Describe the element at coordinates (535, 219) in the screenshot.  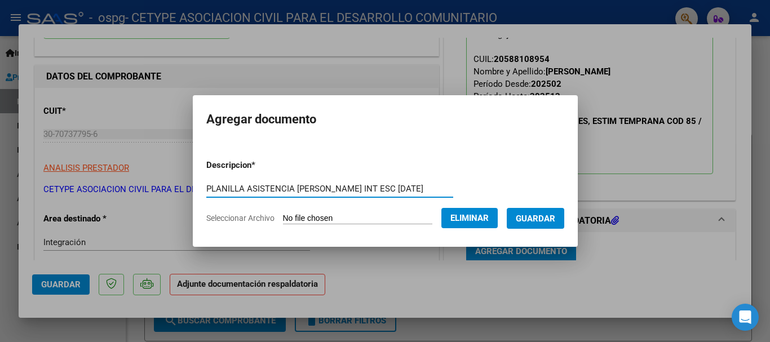
I see `span: Guardar` at that location.